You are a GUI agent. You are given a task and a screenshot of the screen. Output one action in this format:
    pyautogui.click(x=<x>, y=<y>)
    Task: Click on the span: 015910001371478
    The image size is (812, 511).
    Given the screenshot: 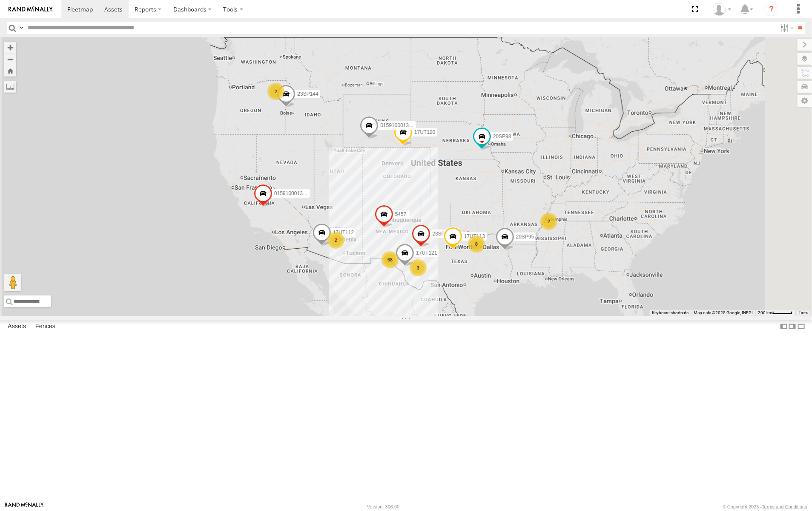 What is the action you would take?
    pyautogui.click(x=401, y=125)
    